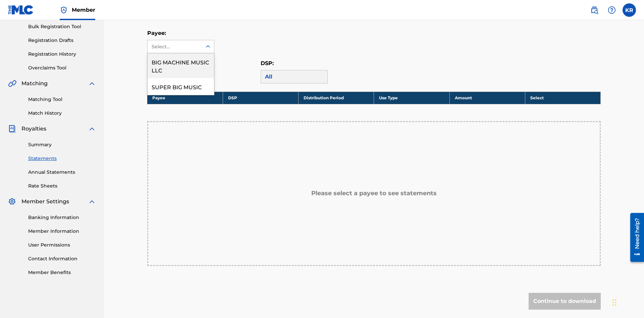  I want to click on label: Payee:, so click(157, 33).